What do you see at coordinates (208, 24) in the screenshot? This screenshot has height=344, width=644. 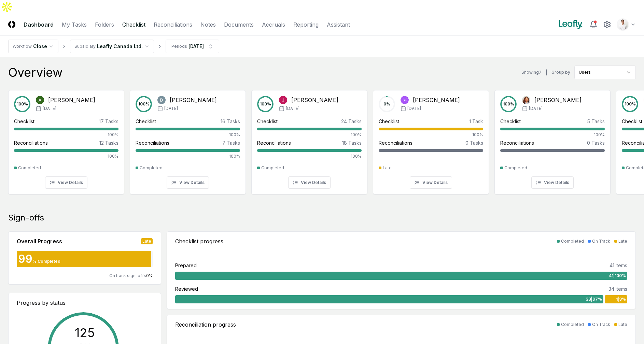 I see `a: Notes` at bounding box center [208, 24].